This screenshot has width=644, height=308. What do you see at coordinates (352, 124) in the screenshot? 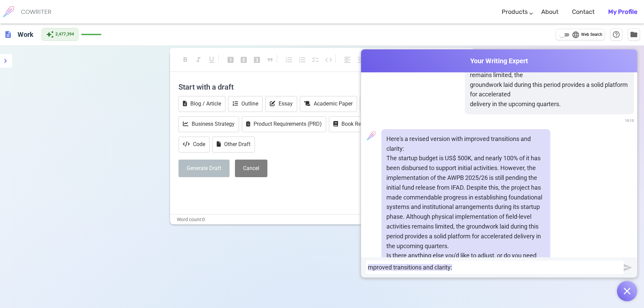
I see `button: Book Report` at bounding box center [352, 124].